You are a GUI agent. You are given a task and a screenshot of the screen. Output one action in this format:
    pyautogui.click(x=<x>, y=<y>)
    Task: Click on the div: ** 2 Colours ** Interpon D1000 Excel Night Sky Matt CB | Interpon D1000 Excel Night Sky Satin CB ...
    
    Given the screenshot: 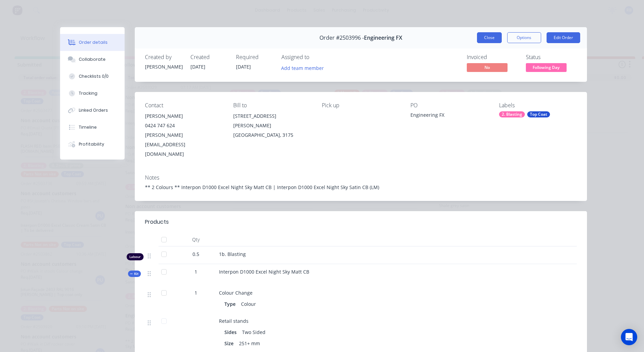 What is the action you would take?
    pyautogui.click(x=361, y=186)
    